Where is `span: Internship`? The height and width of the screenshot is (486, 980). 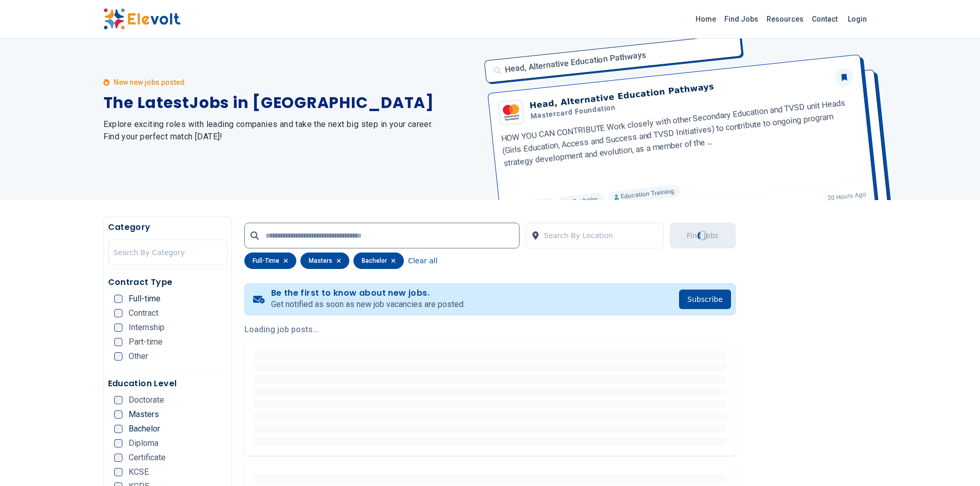
span: Internship is located at coordinates (147, 328).